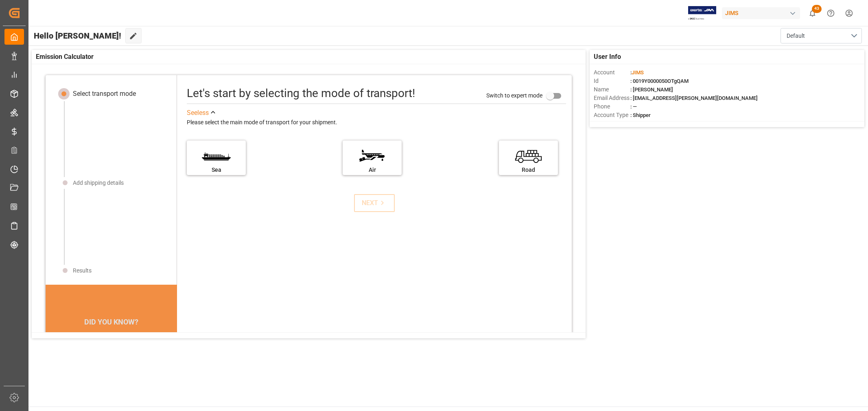  Describe the element at coordinates (702, 13) in the screenshot. I see `img: Exertis%20JAM%20-%20Email%20Logo.jpg_1722504956.jpg` at that location.